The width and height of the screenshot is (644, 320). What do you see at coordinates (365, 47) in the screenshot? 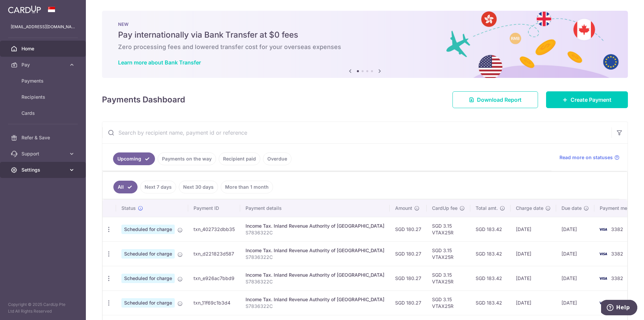
I see `h6: Zero processing fees and lowered transfer cost for your overseas expenses` at bounding box center [365, 47].